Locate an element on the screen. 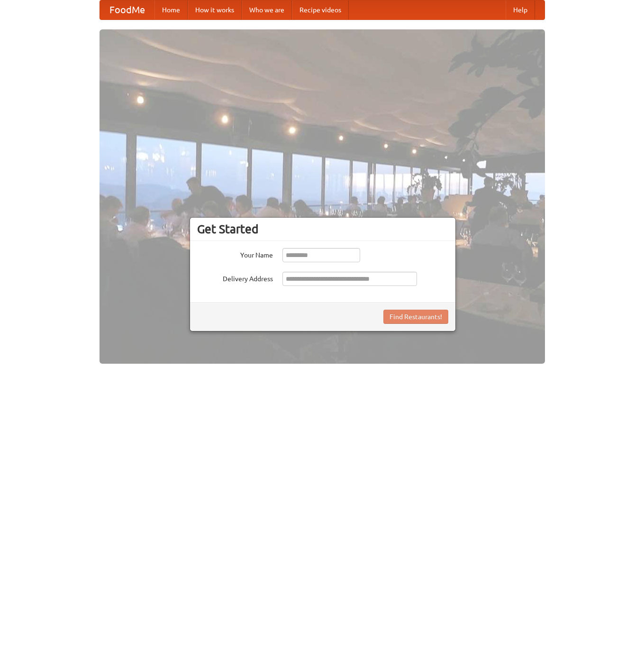 The image size is (644, 671). a: Help is located at coordinates (520, 10).